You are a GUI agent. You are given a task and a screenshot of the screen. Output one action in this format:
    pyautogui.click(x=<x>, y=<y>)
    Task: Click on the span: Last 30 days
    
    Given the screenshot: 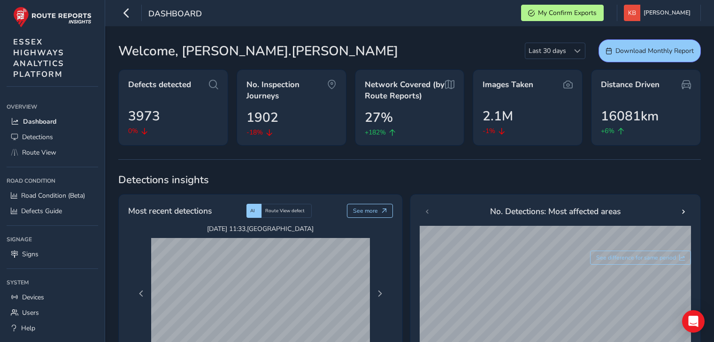 What is the action you would take?
    pyautogui.click(x=547, y=51)
    